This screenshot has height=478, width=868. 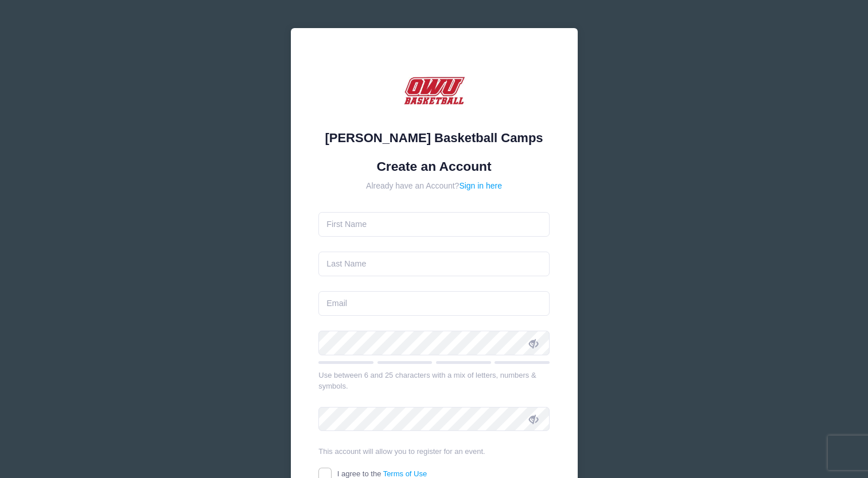 What do you see at coordinates (434, 91) in the screenshot?
I see `img: David Vogel Basketball Camps` at bounding box center [434, 91].